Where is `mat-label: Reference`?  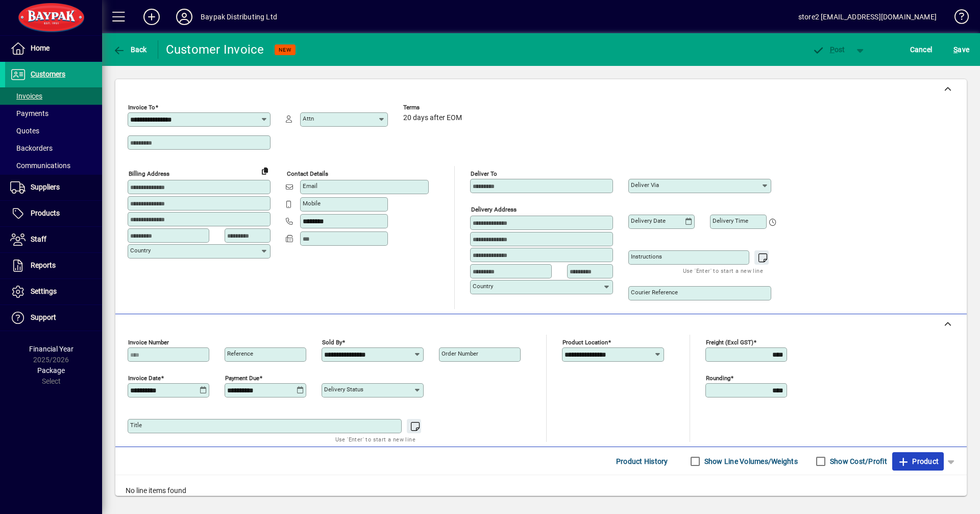 mat-label: Reference is located at coordinates (240, 353).